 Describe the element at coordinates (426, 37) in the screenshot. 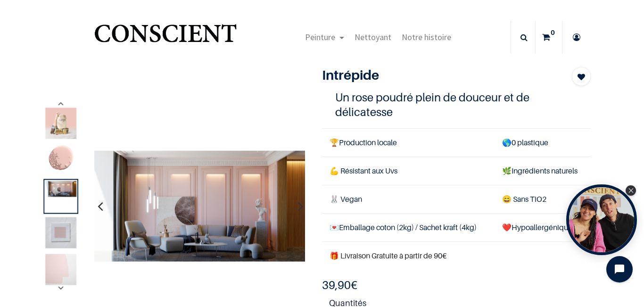

I see `span: Notre histoire` at that location.